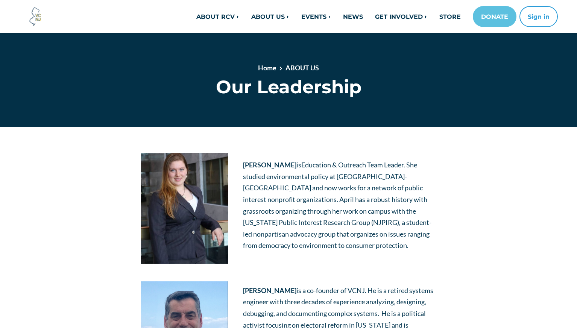  What do you see at coordinates (288, 87) in the screenshot?
I see `h1: Our Leadership` at bounding box center [288, 87].